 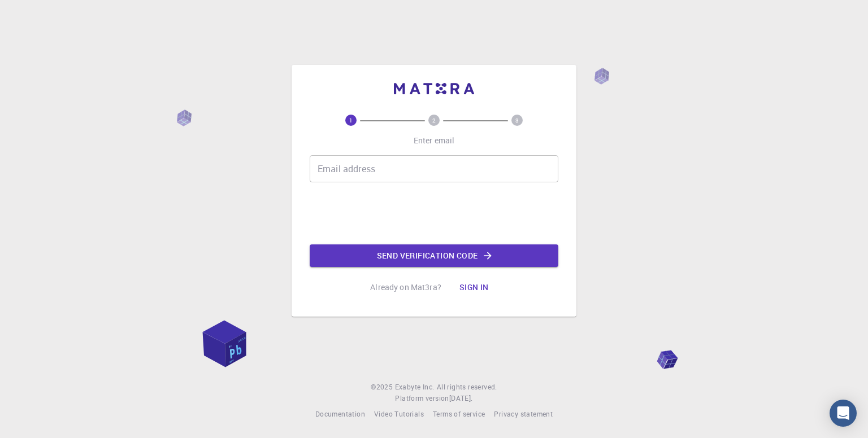 What do you see at coordinates (382, 387) in the screenshot?
I see `span: © 2025` at bounding box center [382, 387].